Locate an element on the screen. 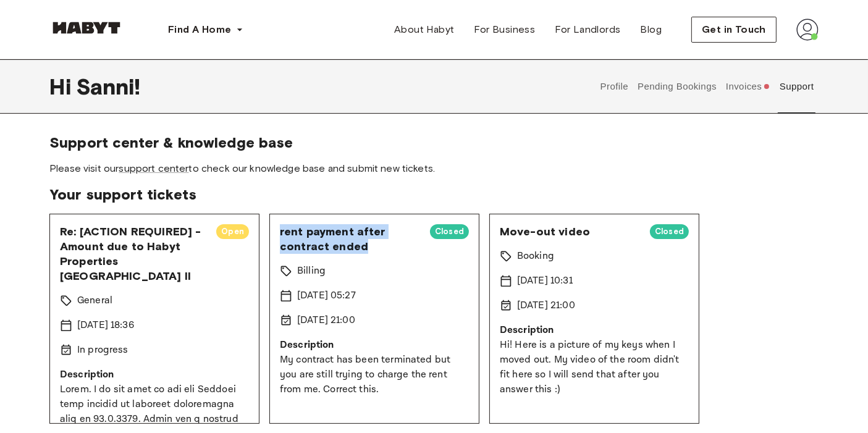 Image resolution: width=868 pixels, height=433 pixels. span: Find A Home is located at coordinates (199, 30).